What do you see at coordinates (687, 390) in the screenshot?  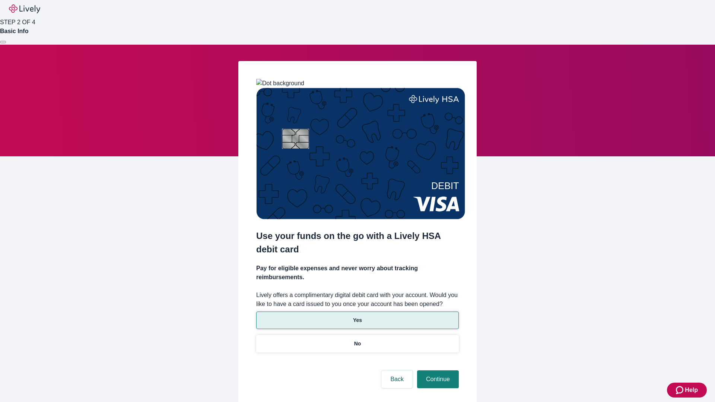 I see `button: Zendesk support iconHelp` at bounding box center [687, 390].